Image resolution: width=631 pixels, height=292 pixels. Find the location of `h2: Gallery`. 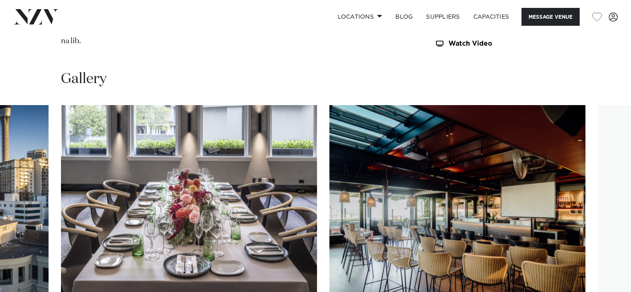

h2: Gallery is located at coordinates (84, 79).